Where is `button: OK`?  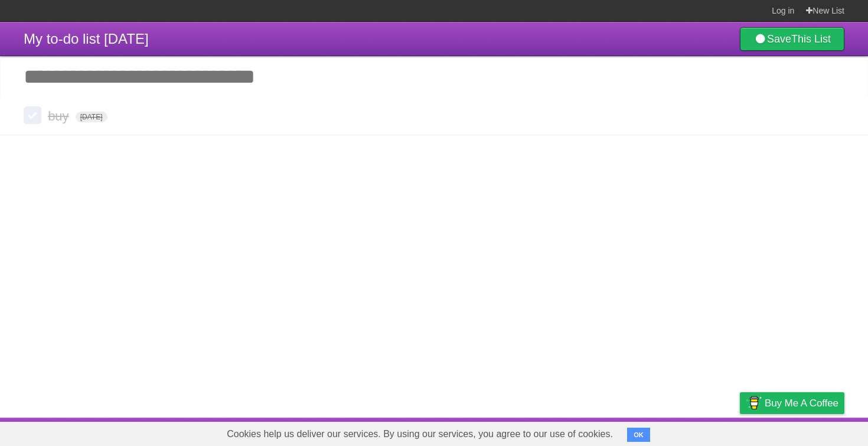
button: OK is located at coordinates (638, 435).